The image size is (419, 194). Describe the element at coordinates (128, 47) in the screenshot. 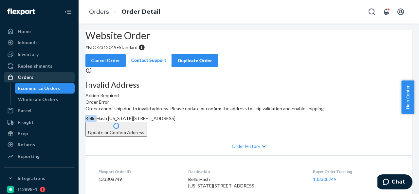

I see `span: Standard` at that location.